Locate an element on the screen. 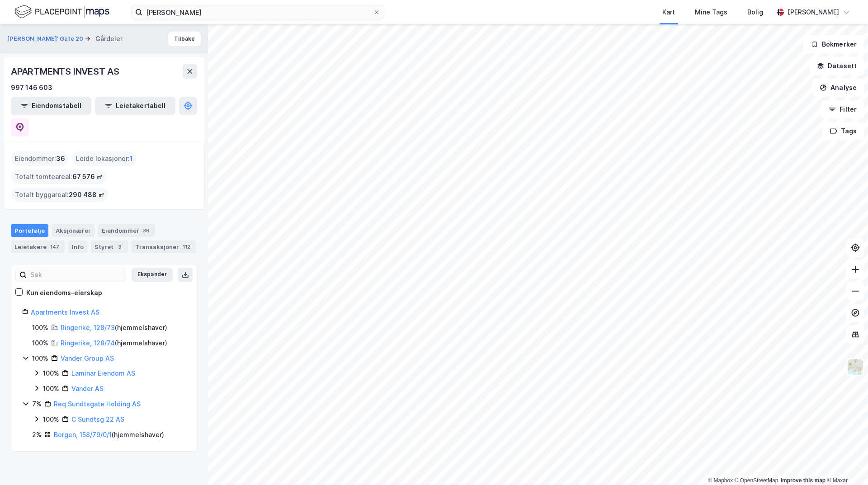 The image size is (868, 485). img: Z is located at coordinates (855, 367).